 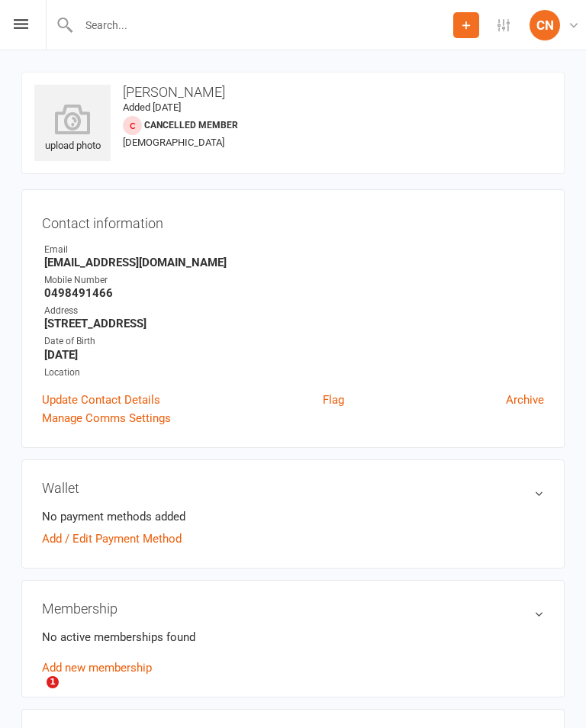 I want to click on div: Address, so click(x=294, y=311).